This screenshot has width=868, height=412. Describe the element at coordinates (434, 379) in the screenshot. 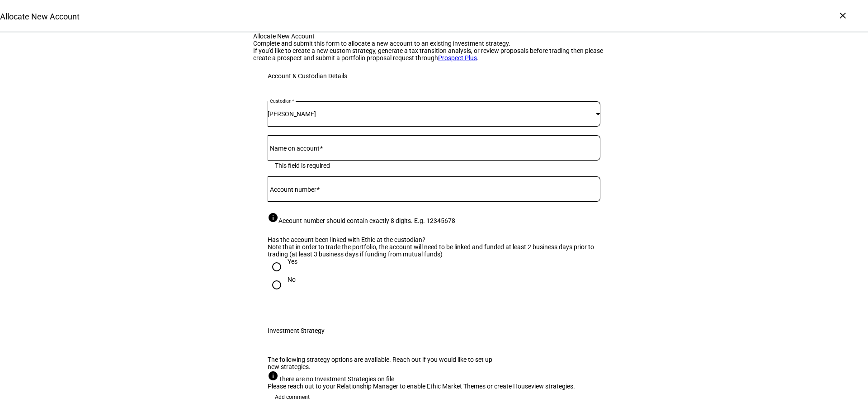

I see `div: There are no Investment Strategies on file Please reach out to your Relationship Manager to enabl...` at that location.